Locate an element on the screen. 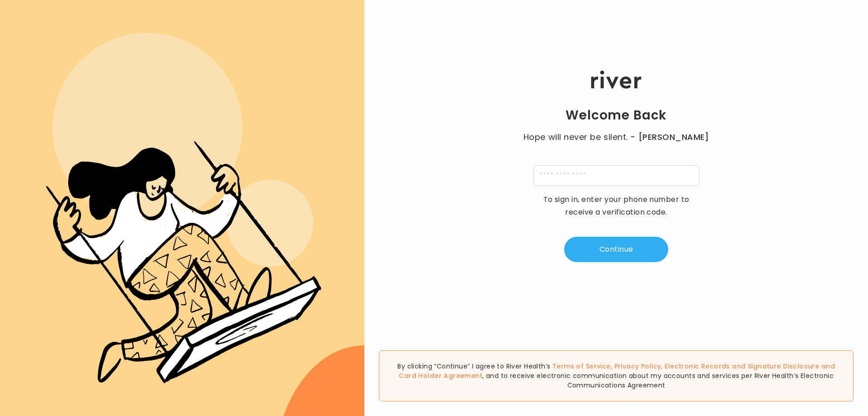 This screenshot has height=416, width=868. a: Electronic Records and Signature Disclosure is located at coordinates (742, 366).